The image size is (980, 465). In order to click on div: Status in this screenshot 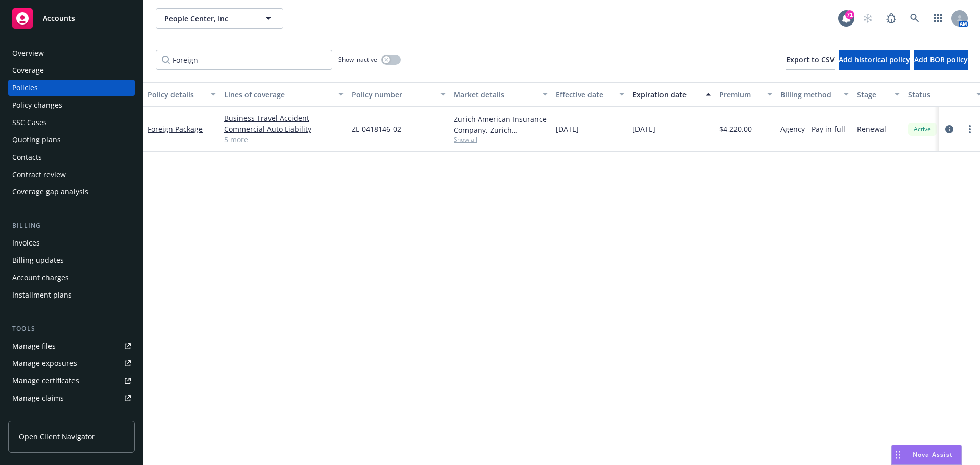, I will do `click(939, 95)`.